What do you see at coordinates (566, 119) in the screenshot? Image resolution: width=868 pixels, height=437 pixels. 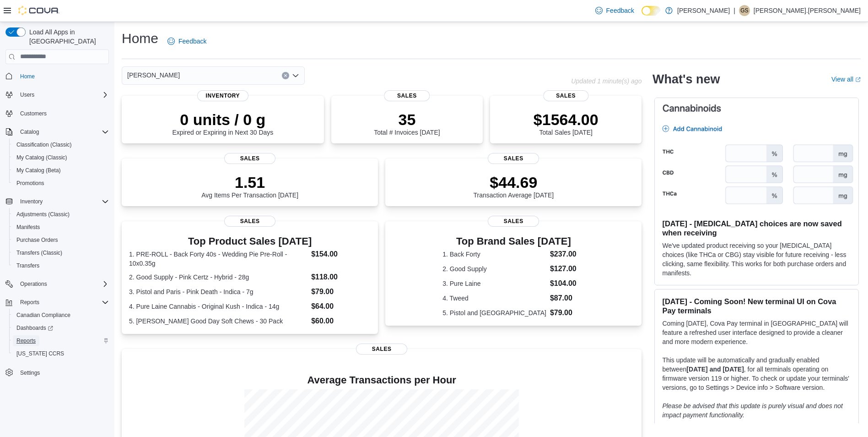 I see `p: $1564.00` at bounding box center [566, 119].